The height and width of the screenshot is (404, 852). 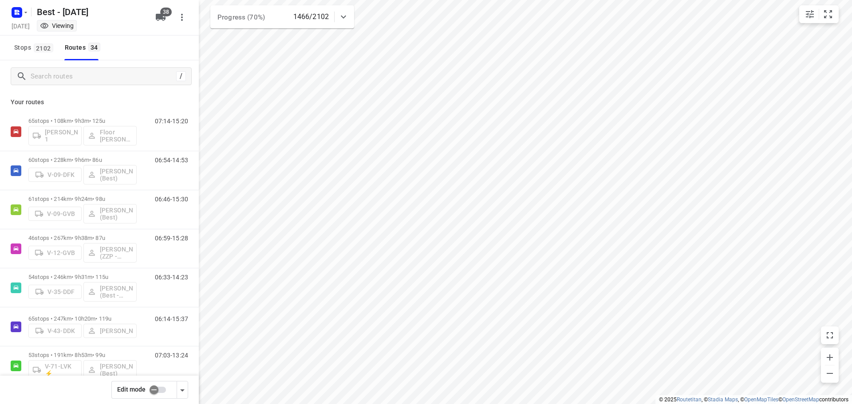 I want to click on div: Viewing, so click(x=57, y=26).